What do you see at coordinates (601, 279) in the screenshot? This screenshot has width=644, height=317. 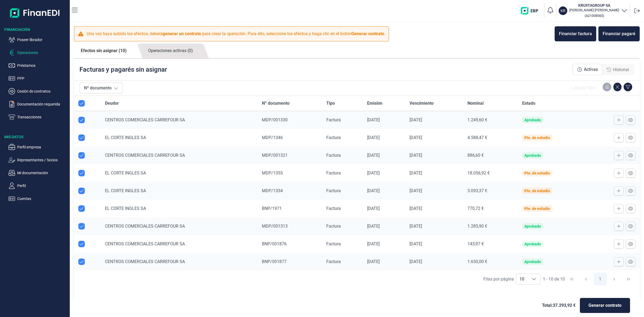 I see `button: Page 1` at bounding box center [601, 279].